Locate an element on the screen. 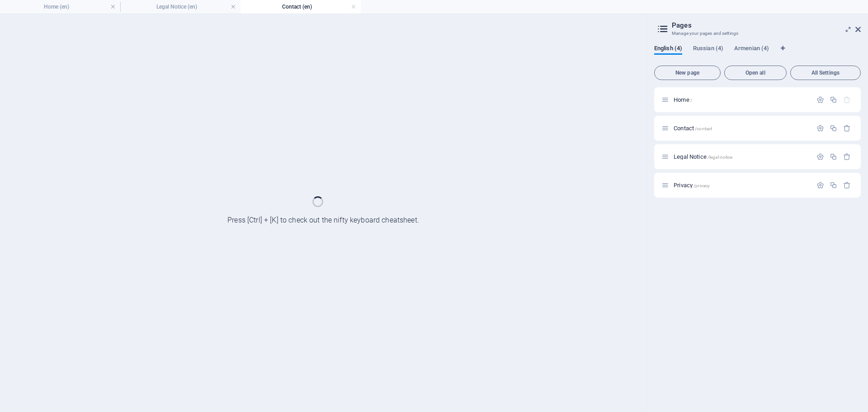  span: All Settings is located at coordinates (825, 73).